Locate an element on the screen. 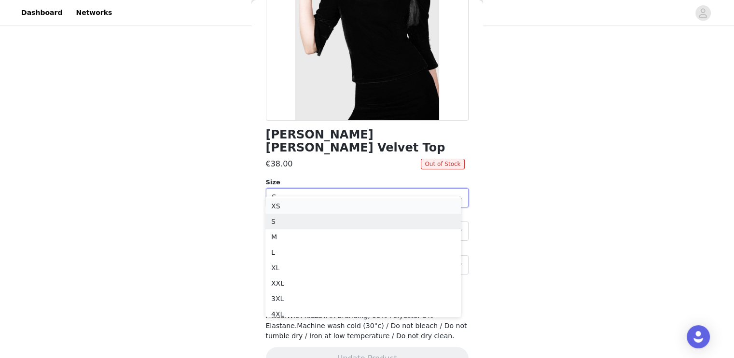 The image size is (734, 358). li: L is located at coordinates (363, 252).